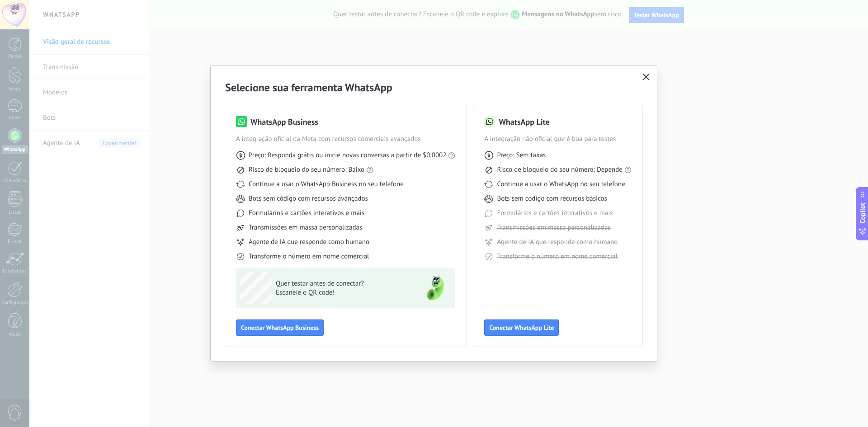  I want to click on span: Conectar WhatsApp Business, so click(280, 327).